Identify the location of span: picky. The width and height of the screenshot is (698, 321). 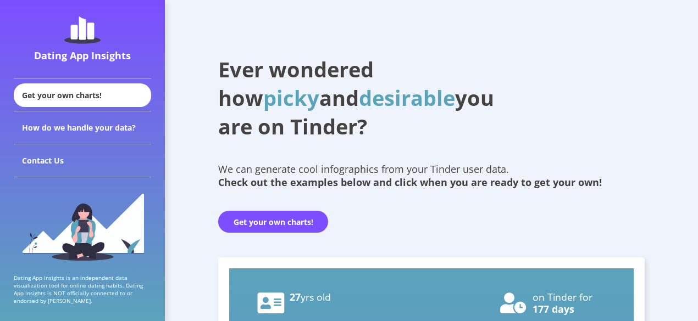
(291, 98).